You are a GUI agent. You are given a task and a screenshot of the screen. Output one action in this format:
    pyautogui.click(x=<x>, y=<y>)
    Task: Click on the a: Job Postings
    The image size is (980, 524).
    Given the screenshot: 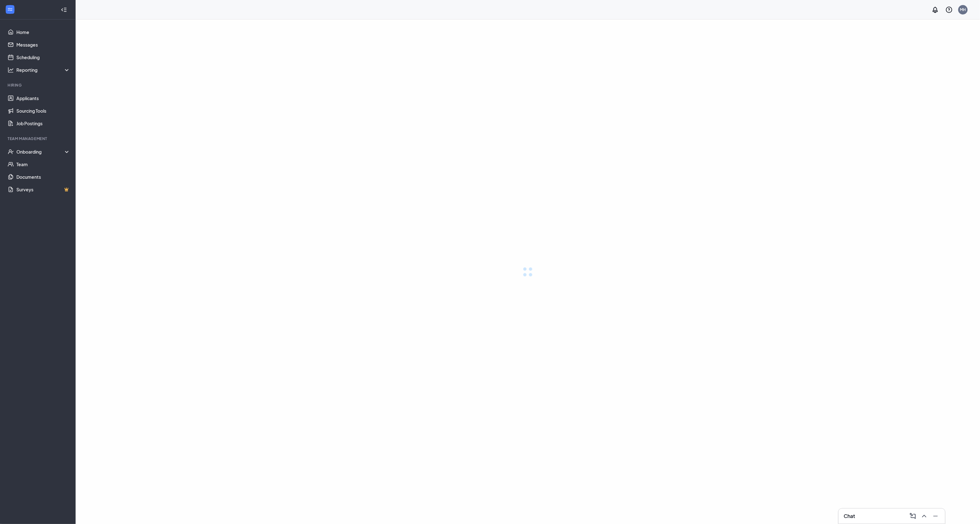 What is the action you would take?
    pyautogui.click(x=43, y=124)
    